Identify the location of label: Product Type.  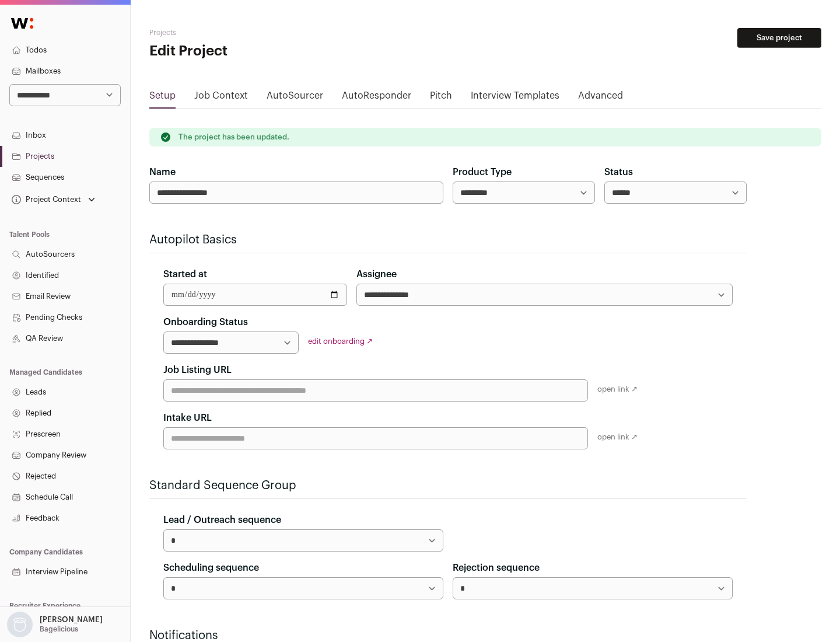
(482, 172).